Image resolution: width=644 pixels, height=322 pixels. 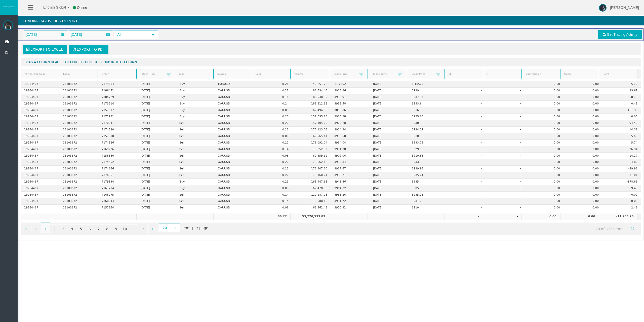 I want to click on td: 3933.58, so click(x=350, y=104).